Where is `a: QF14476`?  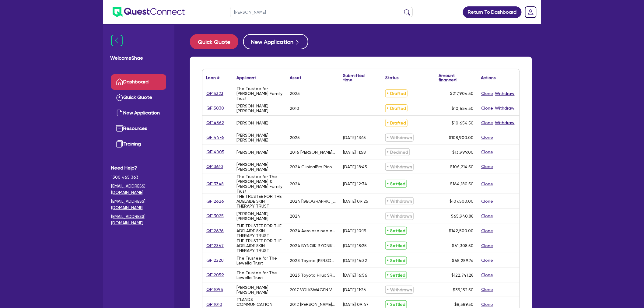
a: QF14476 is located at coordinates (215, 137).